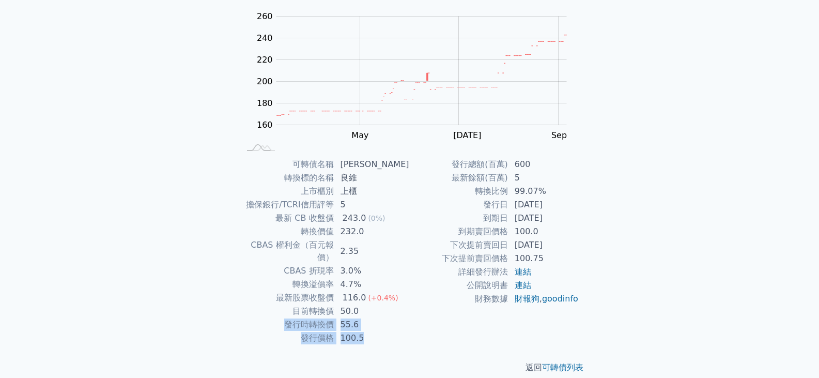 The height and width of the screenshot is (378, 819). What do you see at coordinates (459, 178) in the screenshot?
I see `td: 最新餘額(百萬)` at bounding box center [459, 178].